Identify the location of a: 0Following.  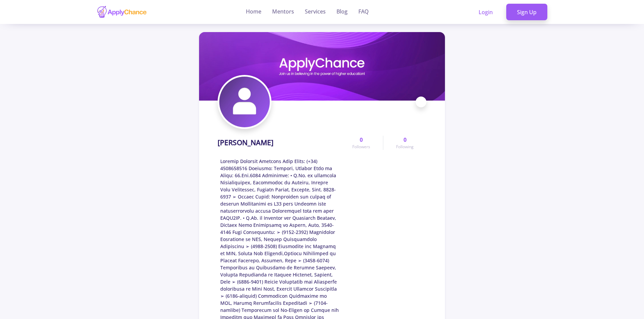
(404, 143).